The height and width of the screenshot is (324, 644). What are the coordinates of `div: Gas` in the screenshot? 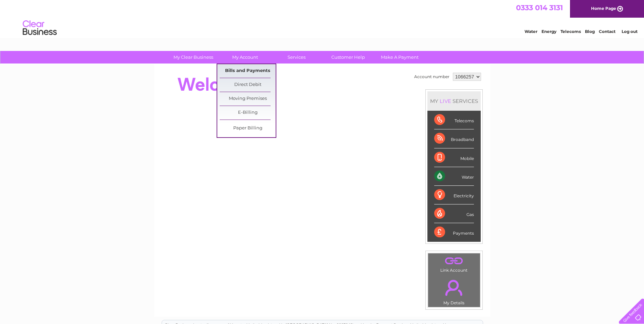 It's located at (454, 213).